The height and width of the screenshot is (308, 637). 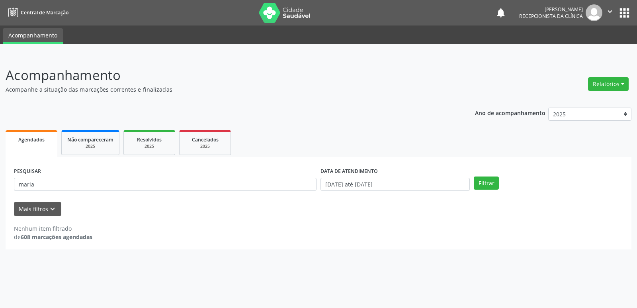 I want to click on a: Central de Marcação, so click(x=37, y=12).